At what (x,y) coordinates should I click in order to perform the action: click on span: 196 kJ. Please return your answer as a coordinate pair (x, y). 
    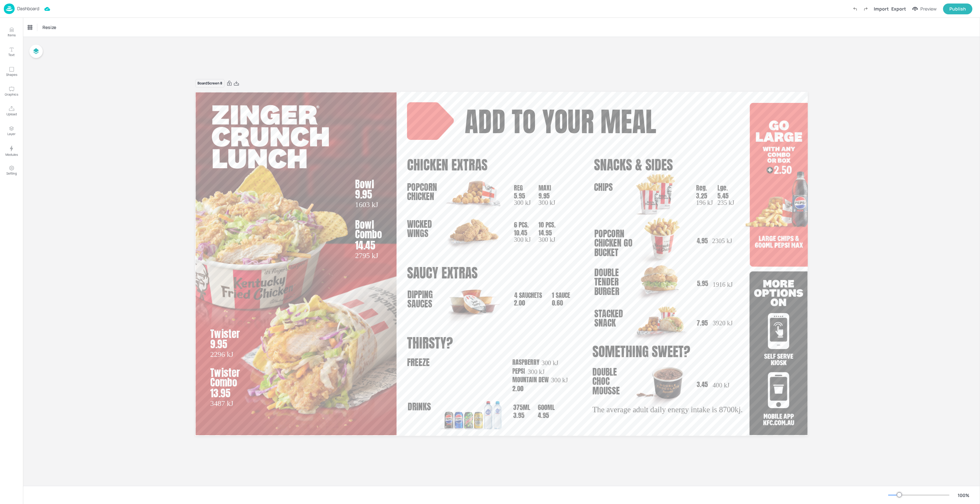
    Looking at the image, I should click on (705, 203).